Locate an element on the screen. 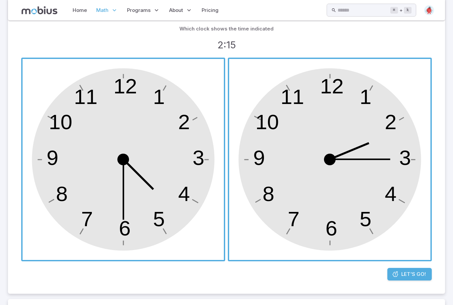 This screenshot has height=305, width=453. a: Pricing is located at coordinates (210, 10).